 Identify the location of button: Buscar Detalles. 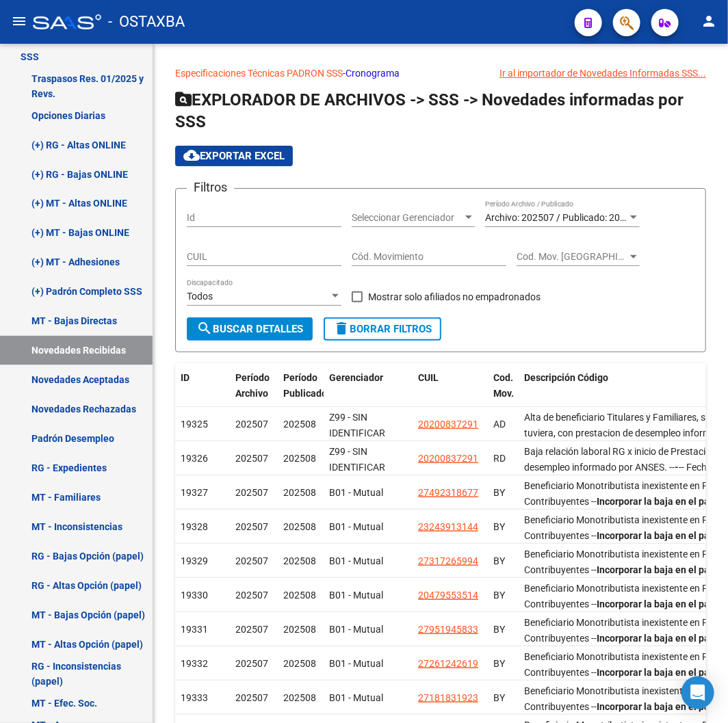
(250, 329).